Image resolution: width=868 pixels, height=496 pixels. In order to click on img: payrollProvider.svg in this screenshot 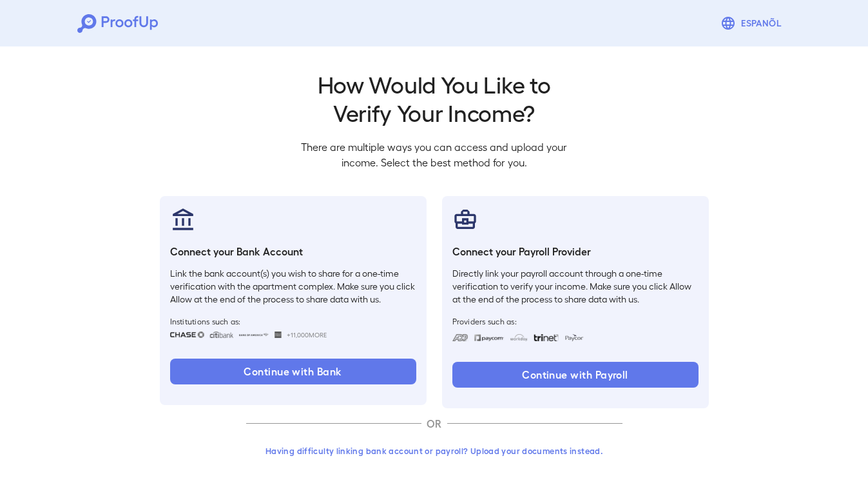, I will do `click(465, 220)`.